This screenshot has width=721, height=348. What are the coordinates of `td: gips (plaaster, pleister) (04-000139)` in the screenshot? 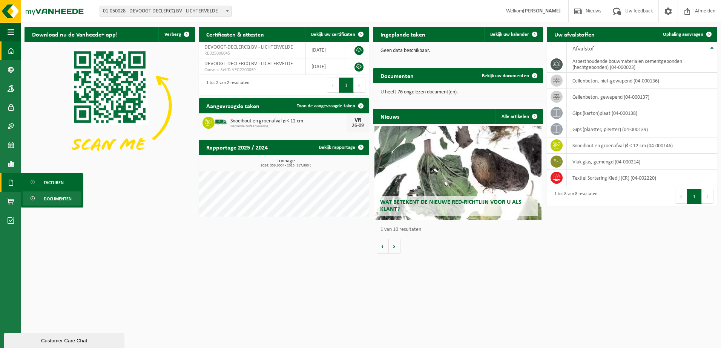 It's located at (642, 129).